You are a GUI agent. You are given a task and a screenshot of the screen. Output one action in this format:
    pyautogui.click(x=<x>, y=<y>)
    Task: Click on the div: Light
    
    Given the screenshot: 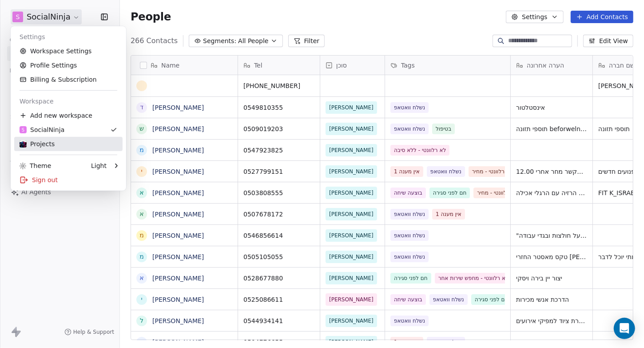 What is the action you would take?
    pyautogui.click(x=98, y=166)
    